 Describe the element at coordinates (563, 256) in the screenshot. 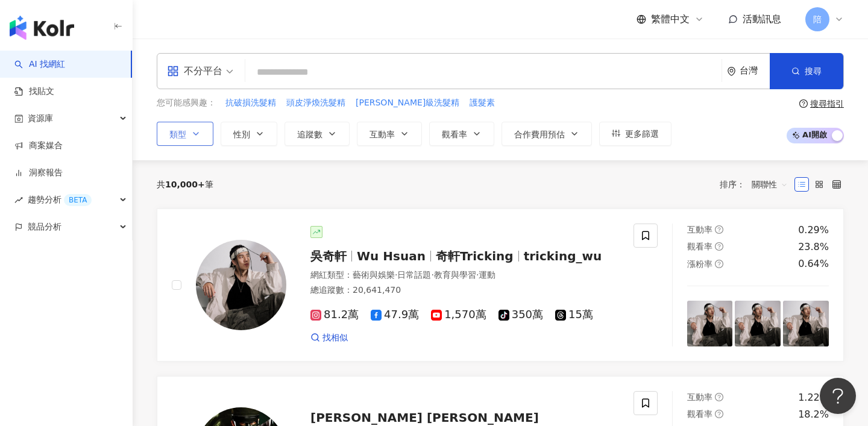

I see `span: tricking_wu` at that location.